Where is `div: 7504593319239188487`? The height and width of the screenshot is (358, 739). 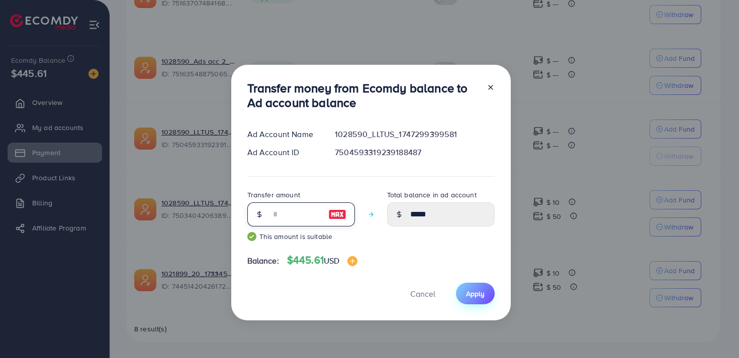
div: 7504593319239188487 is located at coordinates (414, 152).